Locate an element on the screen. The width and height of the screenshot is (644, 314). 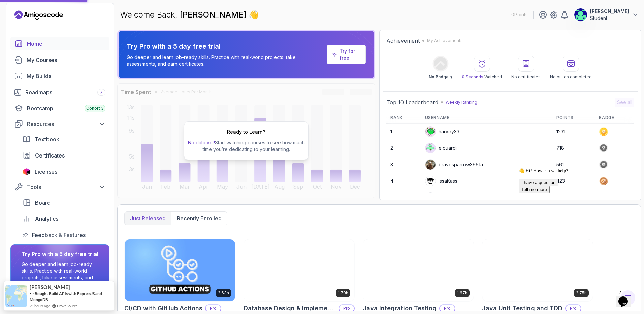
button: Just released is located at coordinates (148, 218).